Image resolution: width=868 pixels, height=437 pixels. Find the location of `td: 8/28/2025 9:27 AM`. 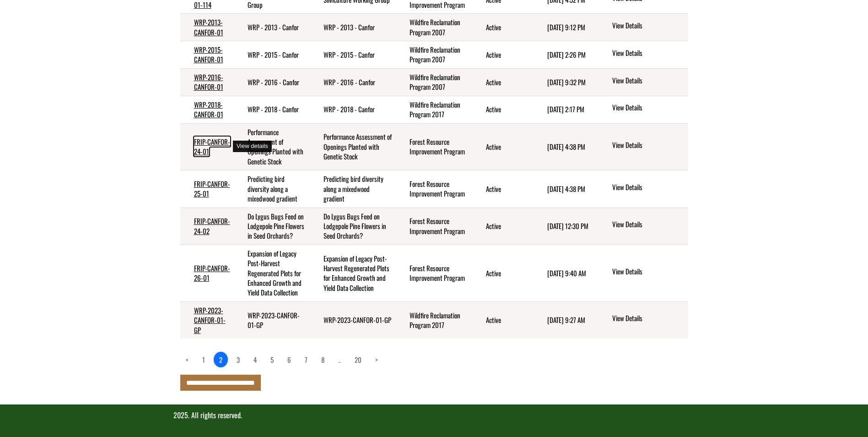

td: 8/28/2025 9:27 AM is located at coordinates (566, 320).